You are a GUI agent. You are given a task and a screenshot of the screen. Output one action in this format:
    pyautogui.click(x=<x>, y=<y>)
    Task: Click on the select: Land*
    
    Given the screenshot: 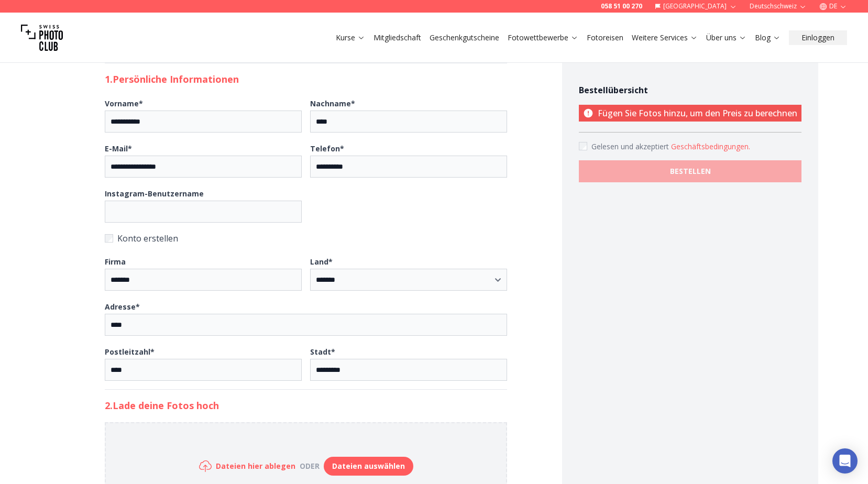 What is the action you would take?
    pyautogui.click(x=408, y=280)
    